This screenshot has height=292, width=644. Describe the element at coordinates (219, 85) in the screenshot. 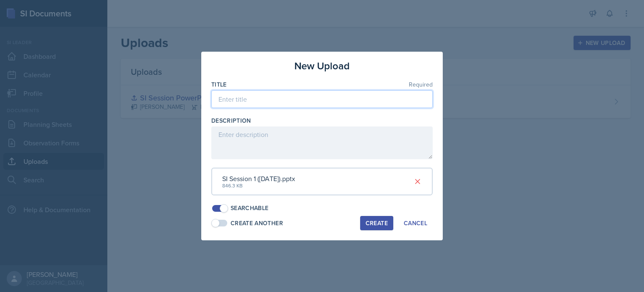

I see `label: Title` at that location.